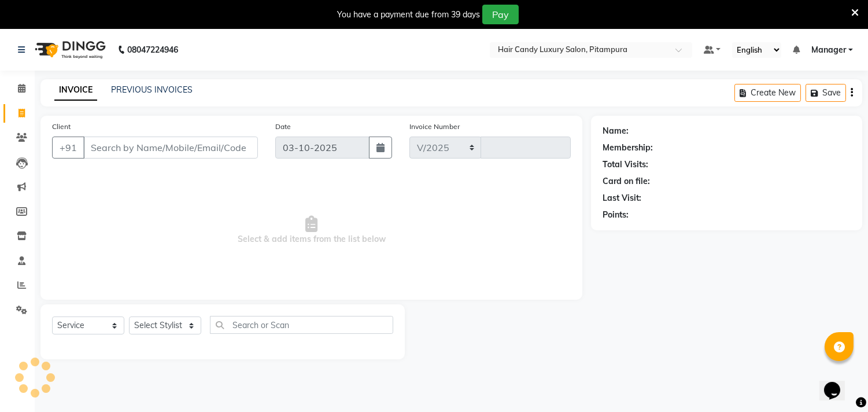 The width and height of the screenshot is (868, 412). I want to click on button: +91, so click(69, 148).